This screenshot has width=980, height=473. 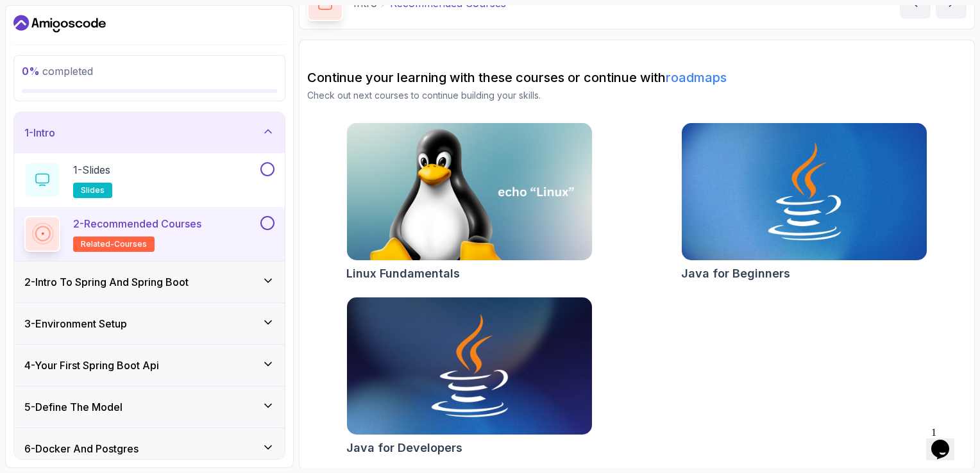 I want to click on button: 2-Recommended Coursesrelated-courses, so click(x=149, y=234).